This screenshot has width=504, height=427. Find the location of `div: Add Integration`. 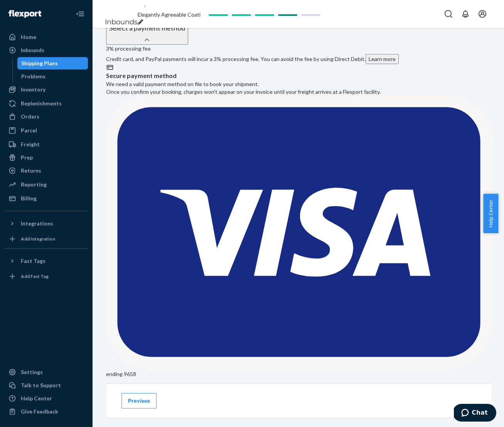

div: Add Integration is located at coordinates (38, 238).